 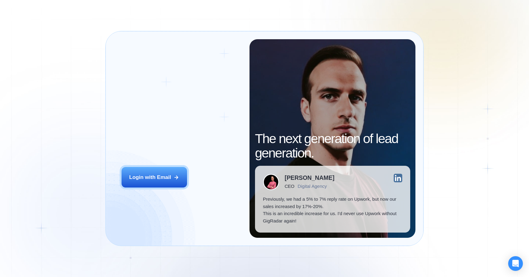 I want to click on div: Digital Agency, so click(x=312, y=186).